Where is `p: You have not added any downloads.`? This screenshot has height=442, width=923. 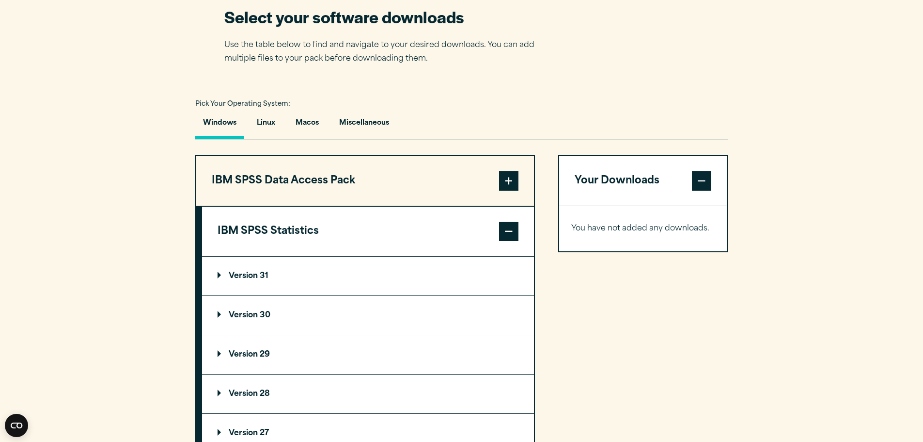 p: You have not added any downloads. is located at coordinates (643, 228).